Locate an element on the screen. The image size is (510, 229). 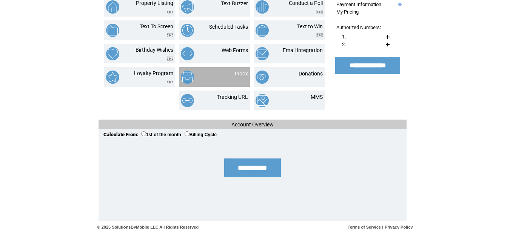
a: Tracking URL is located at coordinates (233, 97).